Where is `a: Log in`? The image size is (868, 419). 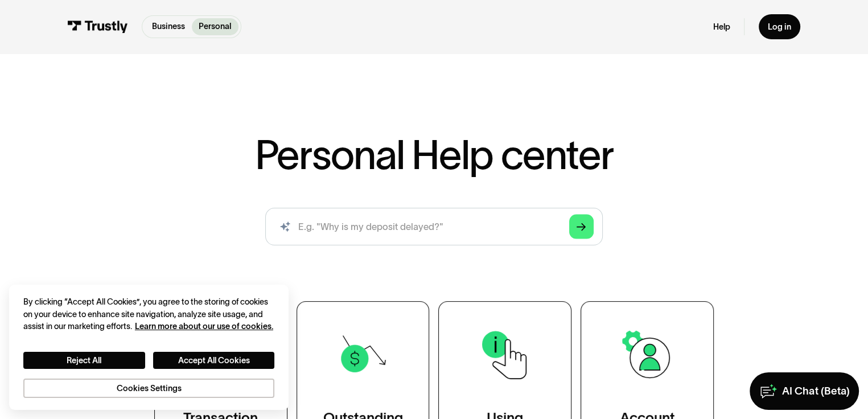 a: Log in is located at coordinates (780, 26).